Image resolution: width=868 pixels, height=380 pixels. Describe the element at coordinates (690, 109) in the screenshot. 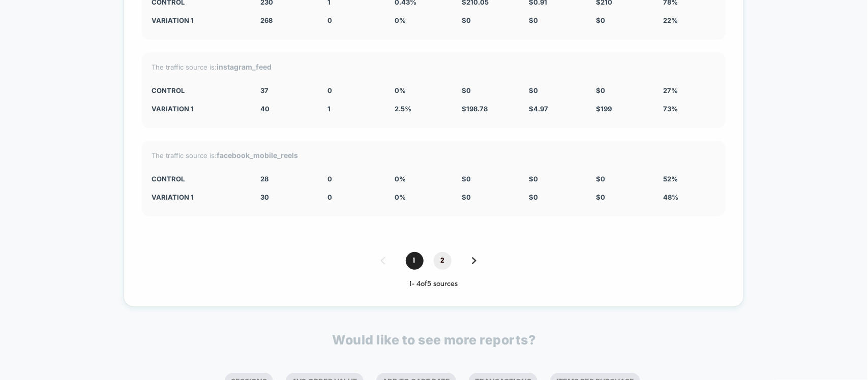

I see `div: 73%` at that location.